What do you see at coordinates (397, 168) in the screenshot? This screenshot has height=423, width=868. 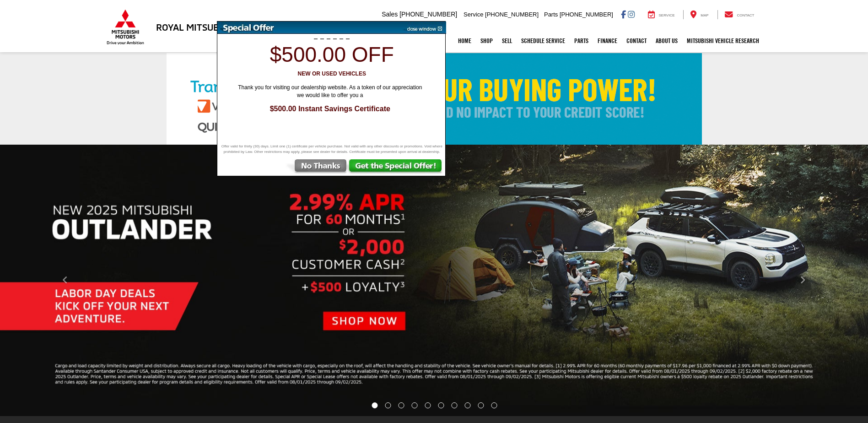 I see `img: Get the Special Offer` at bounding box center [397, 168].